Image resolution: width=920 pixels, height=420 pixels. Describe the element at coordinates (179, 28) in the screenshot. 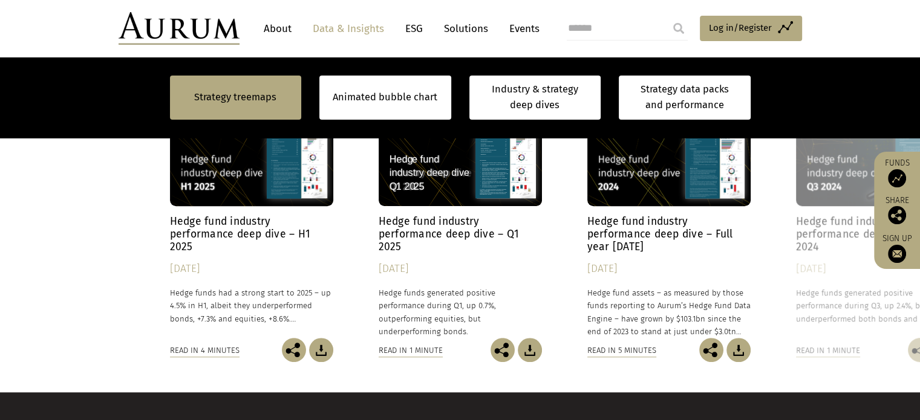

I see `img: Aurum` at that location.